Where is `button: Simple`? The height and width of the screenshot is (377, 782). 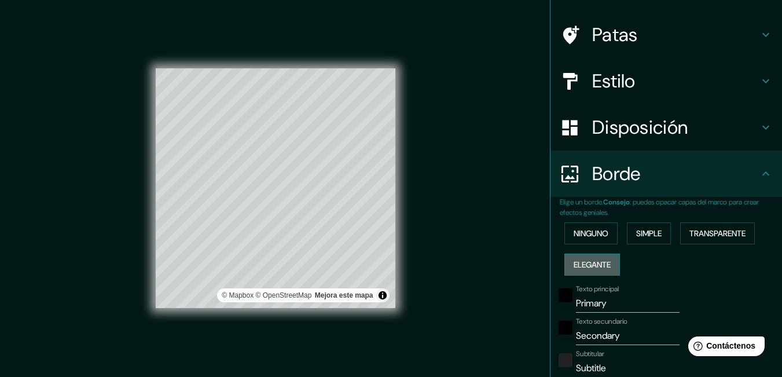 button: Simple is located at coordinates (649, 233).